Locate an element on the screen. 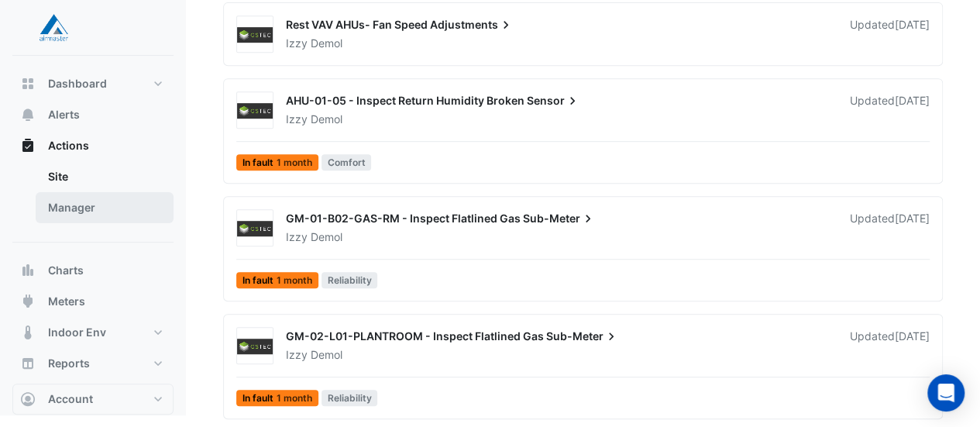 This screenshot has height=427, width=980. app-icon: Alerts is located at coordinates (28, 114).